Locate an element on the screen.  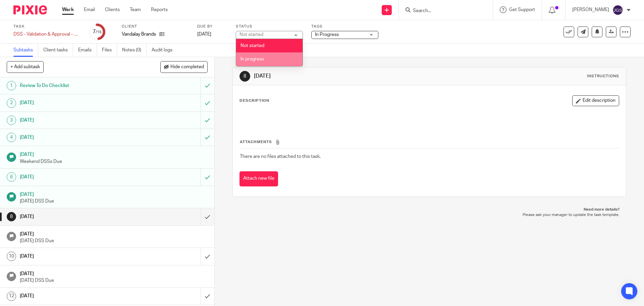
button: Edit description is located at coordinates (596, 101).